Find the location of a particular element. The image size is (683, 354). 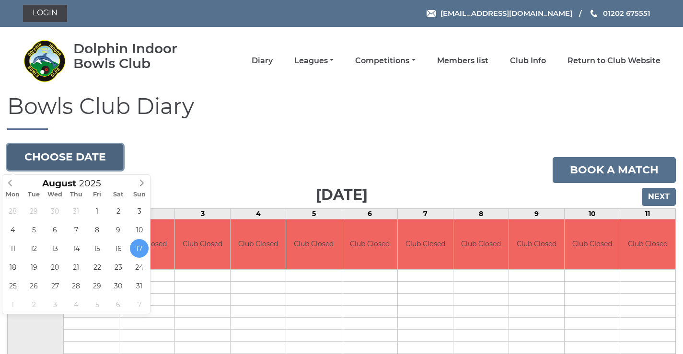

span: August 18, 2025 is located at coordinates (12, 267).